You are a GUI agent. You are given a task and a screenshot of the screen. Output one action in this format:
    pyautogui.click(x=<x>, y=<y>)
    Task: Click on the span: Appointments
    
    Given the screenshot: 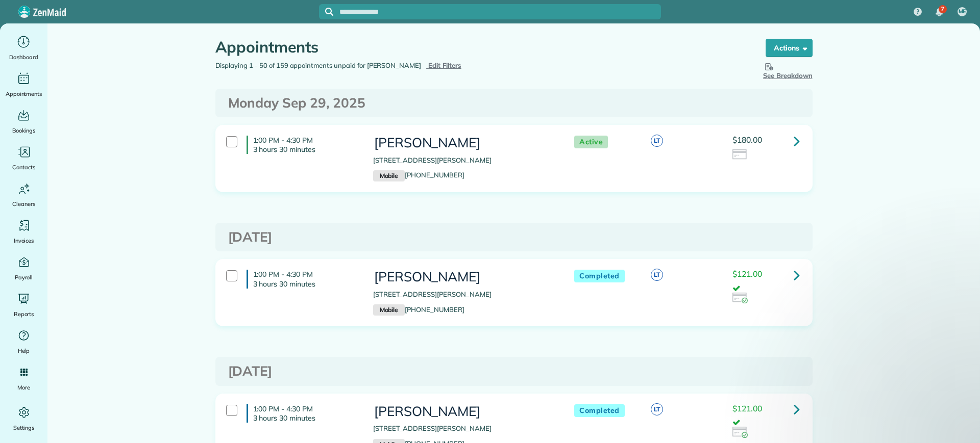 What is the action you would take?
    pyautogui.click(x=24, y=94)
    